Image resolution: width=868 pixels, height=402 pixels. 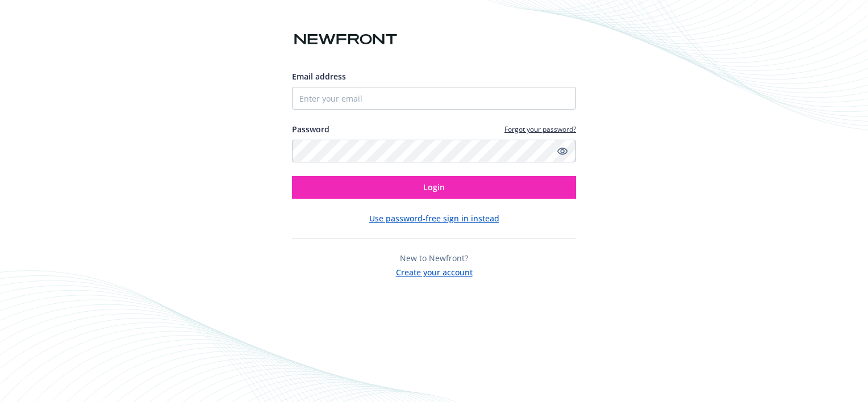 I want to click on img: Newfront logo, so click(x=345, y=39).